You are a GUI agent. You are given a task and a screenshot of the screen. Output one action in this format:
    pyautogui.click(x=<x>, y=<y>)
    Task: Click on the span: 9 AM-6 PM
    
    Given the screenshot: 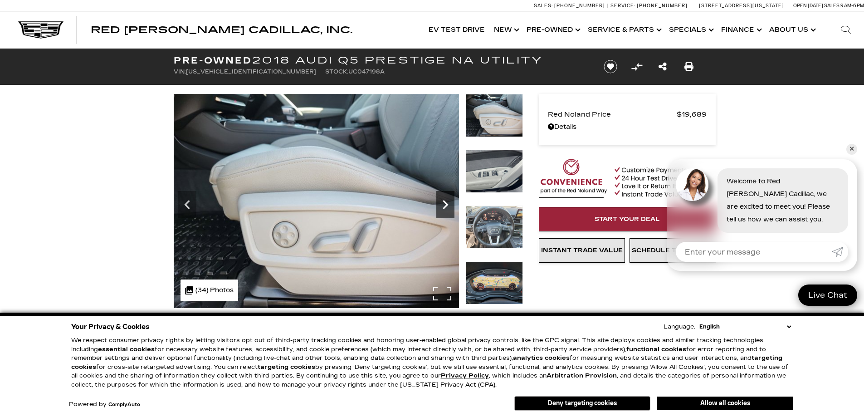 What is the action you would take?
    pyautogui.click(x=853, y=5)
    